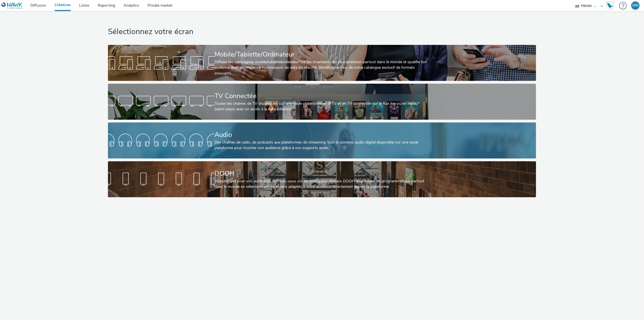 The image size is (644, 320). What do you see at coordinates (321, 135) in the screenshot?
I see `div: Audio` at bounding box center [321, 135].